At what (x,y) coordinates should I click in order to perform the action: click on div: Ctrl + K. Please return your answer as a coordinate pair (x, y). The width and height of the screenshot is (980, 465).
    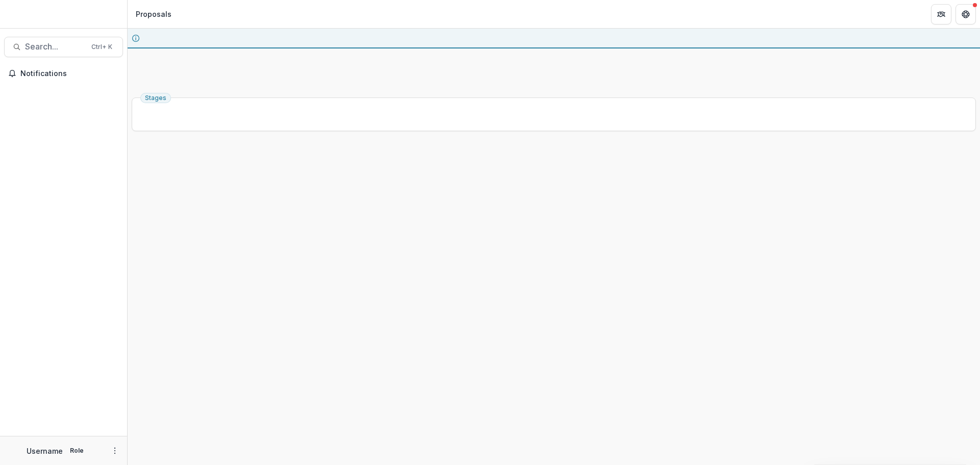
    Looking at the image, I should click on (102, 47).